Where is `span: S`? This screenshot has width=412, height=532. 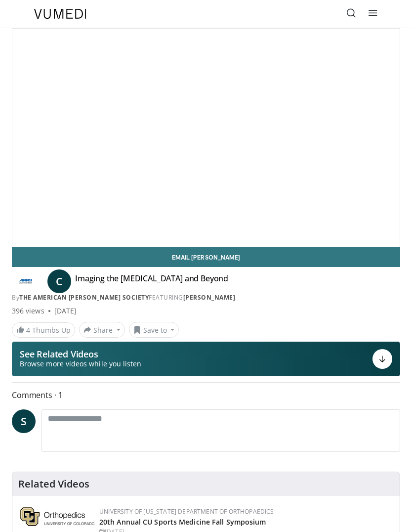
span: S is located at coordinates (24, 421).